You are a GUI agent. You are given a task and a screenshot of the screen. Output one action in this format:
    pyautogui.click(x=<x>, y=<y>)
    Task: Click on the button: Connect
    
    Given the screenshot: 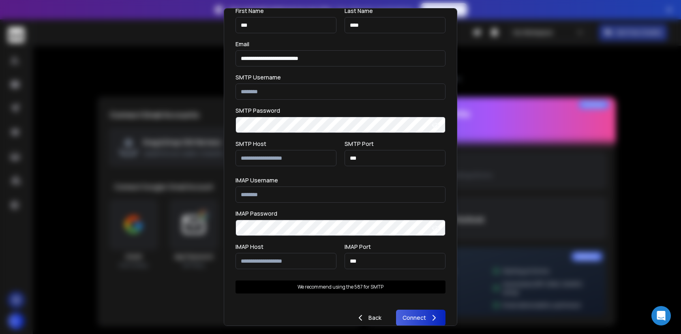 What is the action you would take?
    pyautogui.click(x=421, y=318)
    